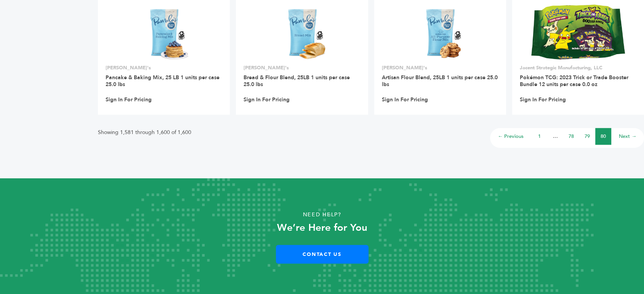  I want to click on p: Showing 1,581 through 1,600 of 1,600, so click(144, 133).